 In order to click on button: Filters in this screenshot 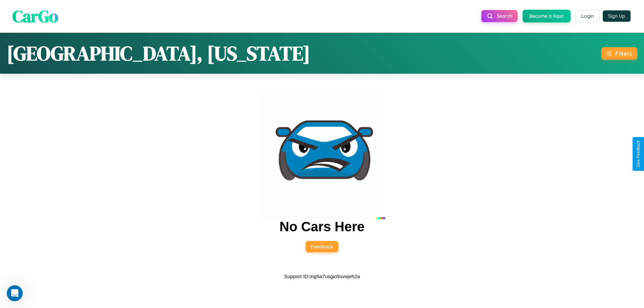, I will do `click(619, 53)`.